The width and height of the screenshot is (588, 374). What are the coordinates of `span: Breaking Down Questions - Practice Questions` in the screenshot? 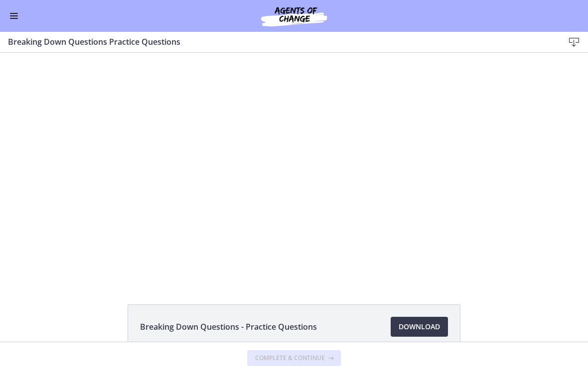 It's located at (228, 327).